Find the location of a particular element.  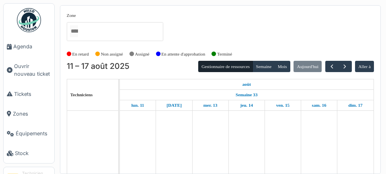

a: 15 août 2025 is located at coordinates (283, 105).